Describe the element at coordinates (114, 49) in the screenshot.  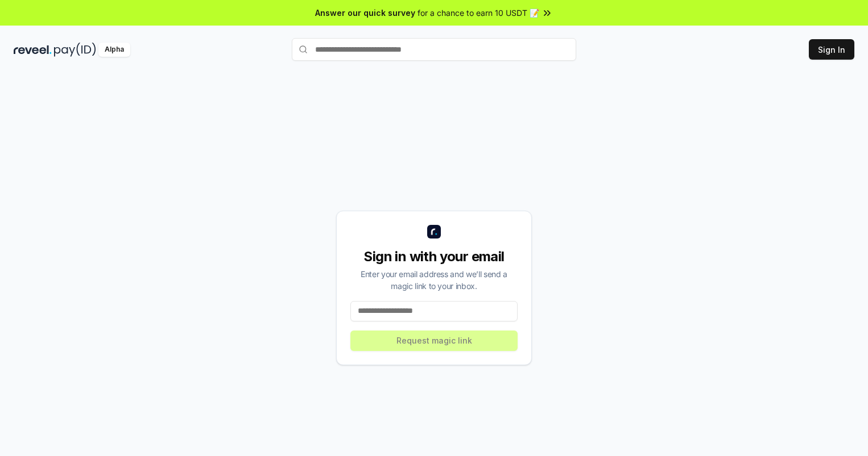
I see `div: Alpha` at that location.